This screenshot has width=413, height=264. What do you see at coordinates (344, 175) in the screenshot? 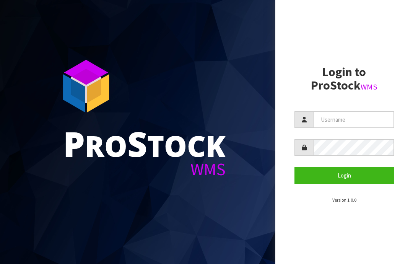
I see `button: Login` at bounding box center [344, 175].